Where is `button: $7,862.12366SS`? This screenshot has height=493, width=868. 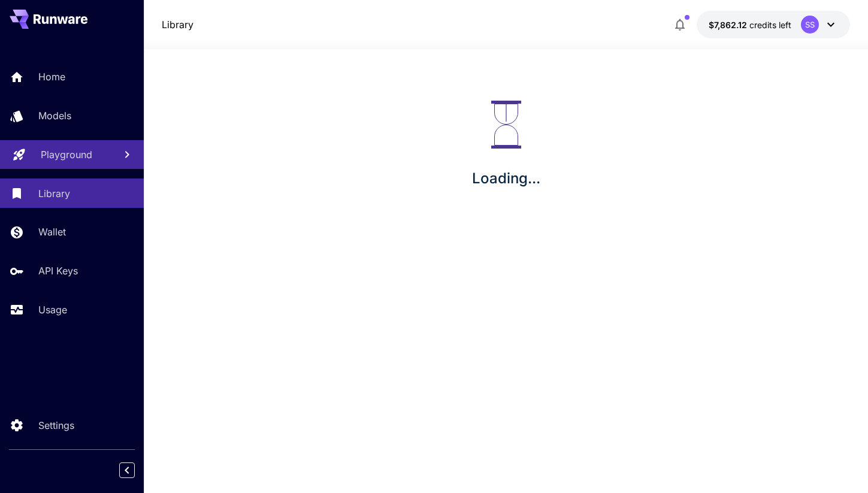 button: $7,862.12366SS is located at coordinates (774, 25).